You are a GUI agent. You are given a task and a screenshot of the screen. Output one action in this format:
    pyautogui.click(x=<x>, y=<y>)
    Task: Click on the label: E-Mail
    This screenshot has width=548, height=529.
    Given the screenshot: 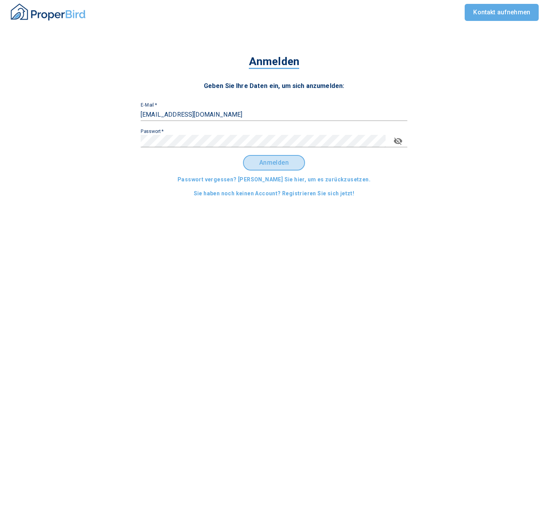 What is the action you would take?
    pyautogui.click(x=149, y=105)
    